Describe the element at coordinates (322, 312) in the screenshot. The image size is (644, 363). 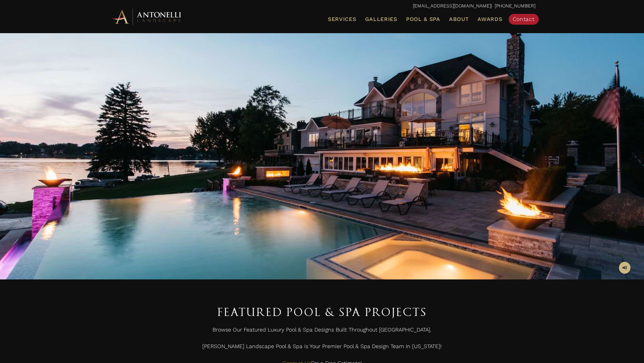
I see `h1: Featured Pool & Spa Projects` at that location.